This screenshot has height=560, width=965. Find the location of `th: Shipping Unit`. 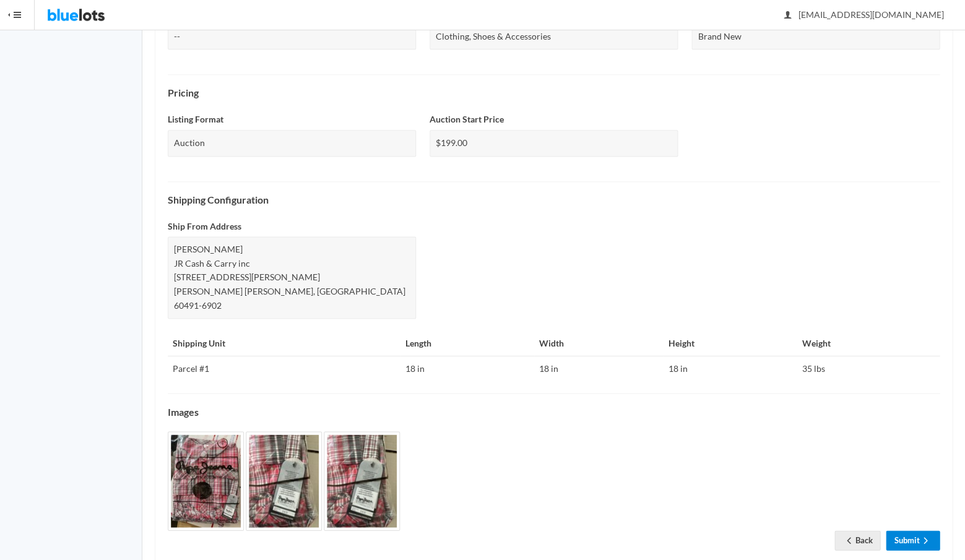

th: Shipping Unit is located at coordinates (284, 344).